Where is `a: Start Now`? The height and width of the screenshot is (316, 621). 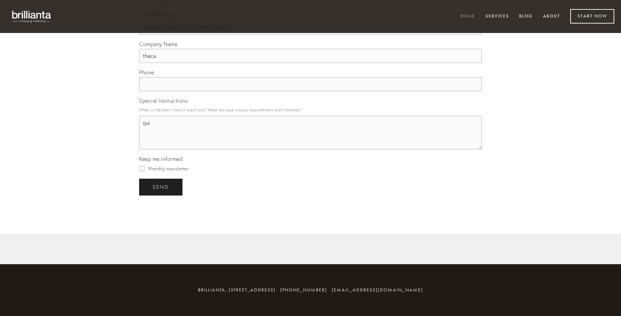 a: Start Now is located at coordinates (592, 16).